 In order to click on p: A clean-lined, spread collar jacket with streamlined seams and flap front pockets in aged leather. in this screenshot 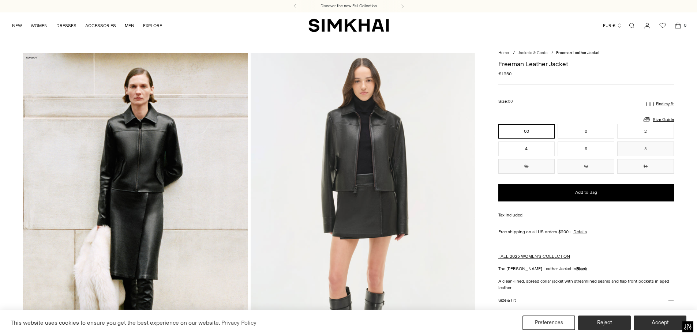, I will do `click(586, 285)`.